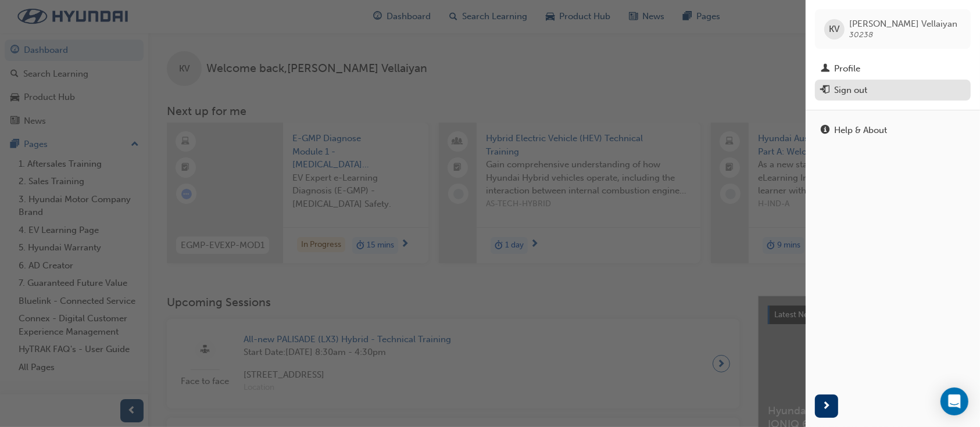 Image resolution: width=980 pixels, height=427 pixels. Describe the element at coordinates (893, 90) in the screenshot. I see `button: Sign out` at that location.